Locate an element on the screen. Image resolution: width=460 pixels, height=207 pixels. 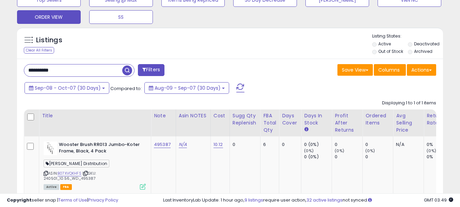
b: Wooster Brush RR013 Jumbo-Koter Frame, Black, 4 Pack is located at coordinates (100, 149).